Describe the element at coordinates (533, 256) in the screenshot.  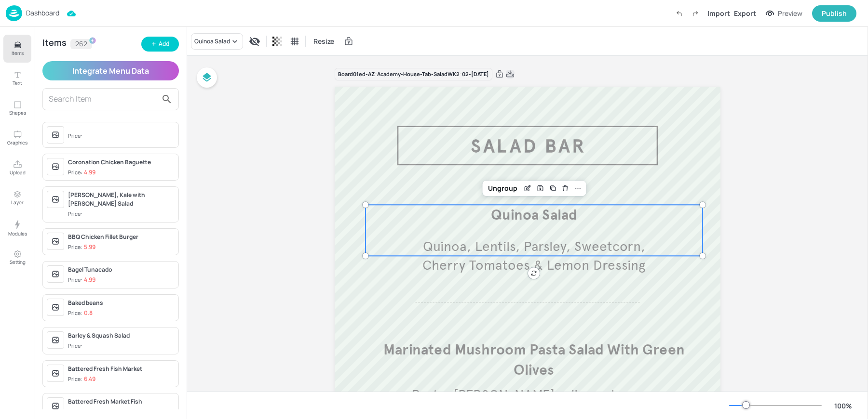
I see `span: Quinoa, Lentils, Parsley, Sweetcorn, Cherry Tomatoes & Lemon Dressing` at that location.